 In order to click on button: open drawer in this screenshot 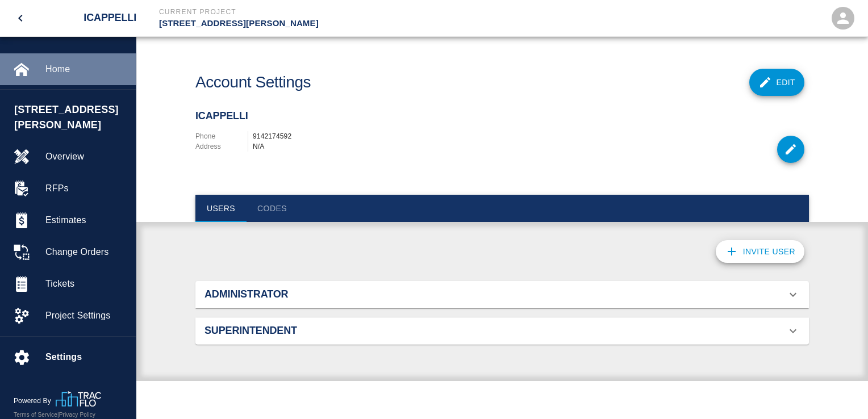, I will do `click(20, 18)`.